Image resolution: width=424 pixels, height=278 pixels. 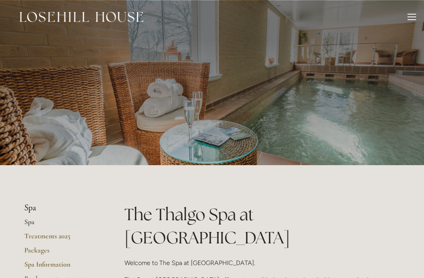 I want to click on li: Spa, so click(x=62, y=208).